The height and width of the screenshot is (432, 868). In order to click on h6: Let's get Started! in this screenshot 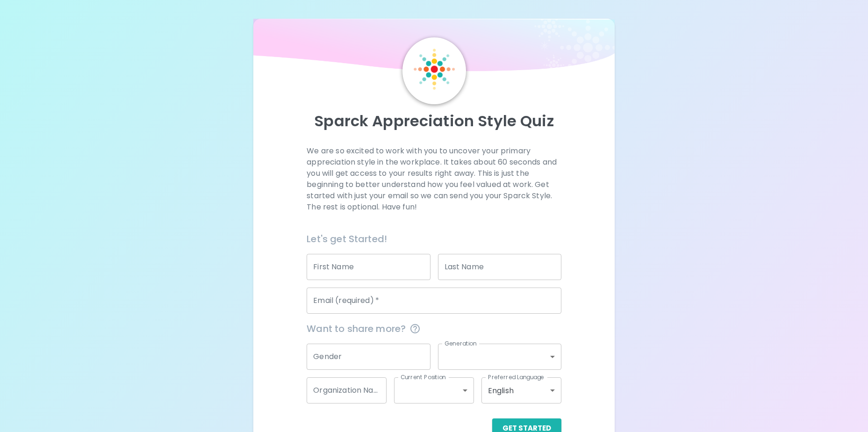, I will do `click(434, 239)`.